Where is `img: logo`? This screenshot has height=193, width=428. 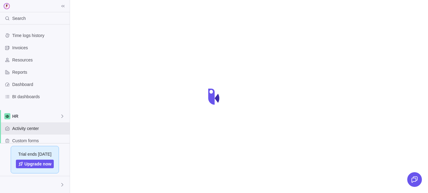 img: logo is located at coordinates (7, 6).